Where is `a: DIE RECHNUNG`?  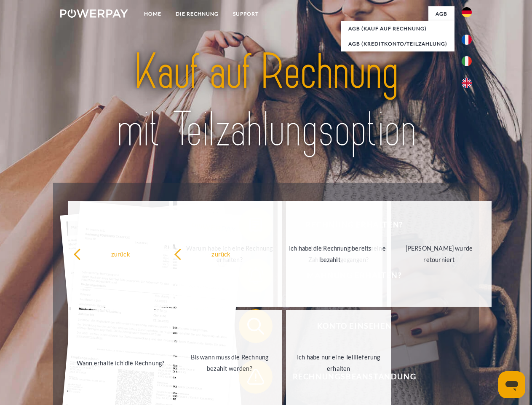
a: DIE RECHNUNG is located at coordinates (197, 14).